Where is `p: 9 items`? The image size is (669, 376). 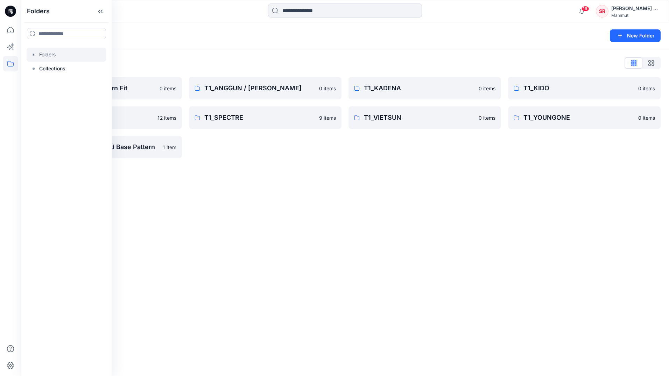
p: 9 items is located at coordinates (327, 118).